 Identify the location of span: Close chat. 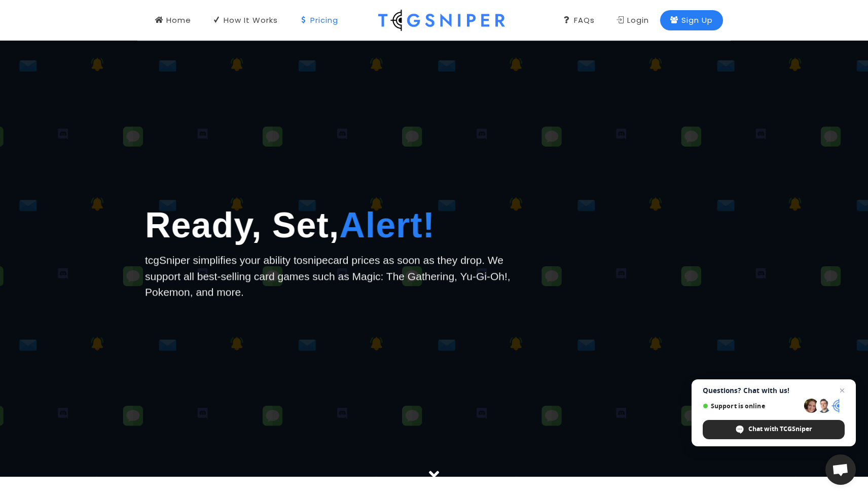
(842, 391).